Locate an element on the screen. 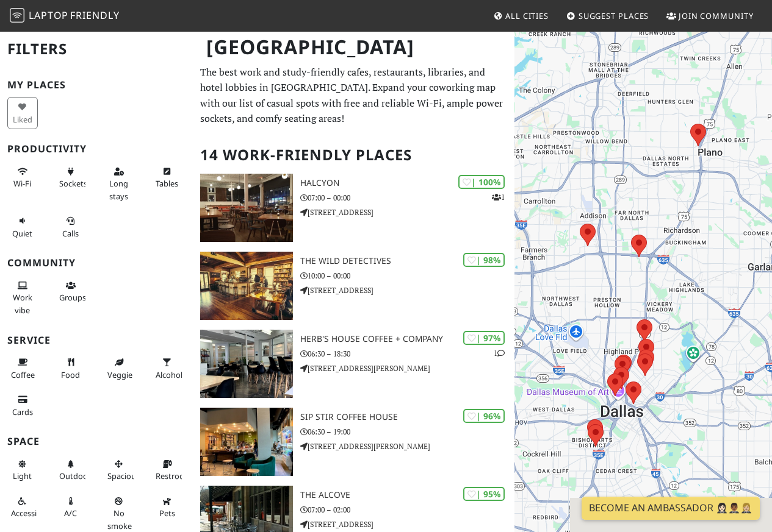  h3: Herb's House Coffee + Company is located at coordinates (407, 339).